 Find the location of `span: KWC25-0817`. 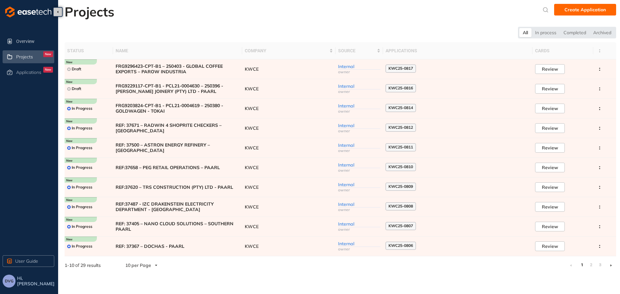

span: KWC25-0817 is located at coordinates (401, 68).